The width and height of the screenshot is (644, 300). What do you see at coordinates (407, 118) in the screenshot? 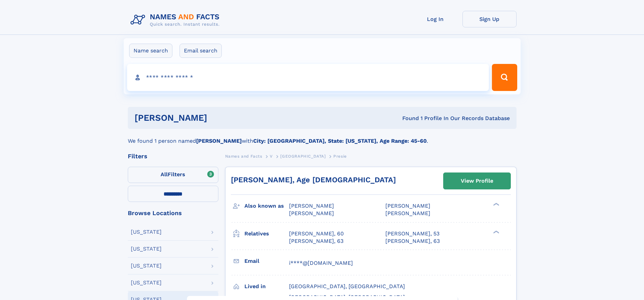
I see `div: Found 1 Profile In Our Records Database` at bounding box center [407, 118].